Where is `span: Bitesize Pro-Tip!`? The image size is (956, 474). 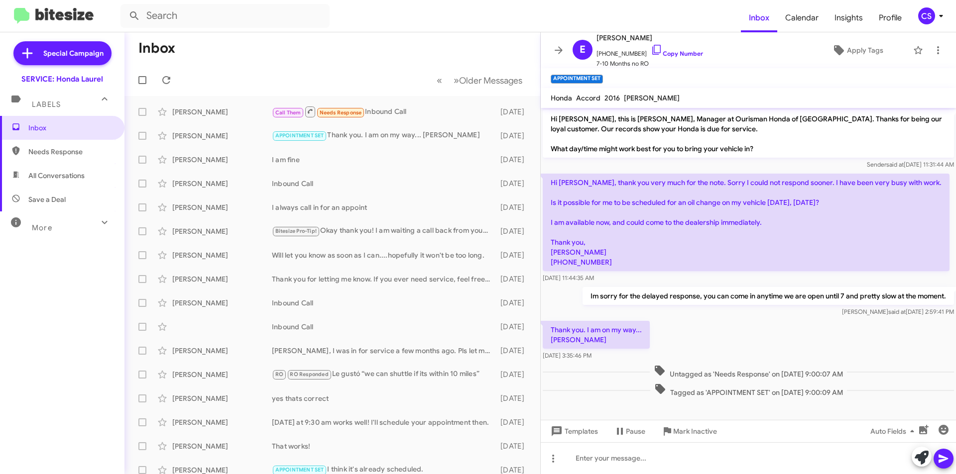
span: Bitesize Pro-Tip! is located at coordinates (296, 231).